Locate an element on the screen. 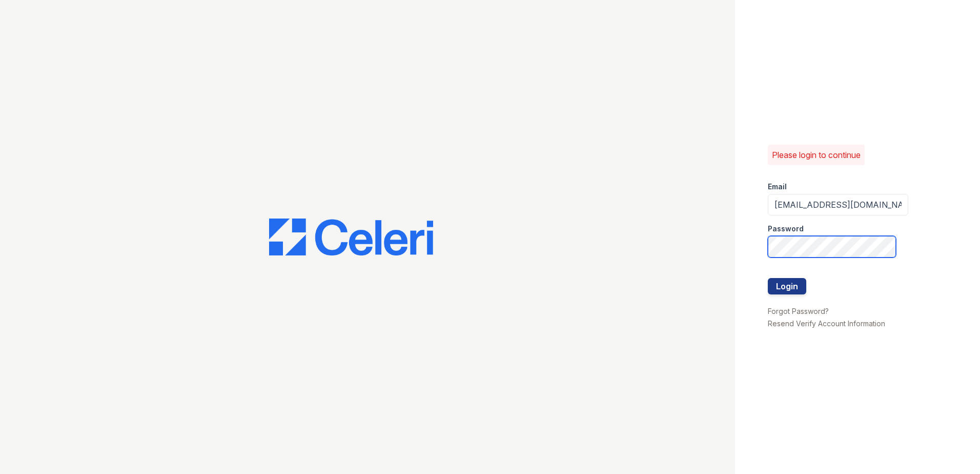  a: Forgot Password? is located at coordinates (798, 311).